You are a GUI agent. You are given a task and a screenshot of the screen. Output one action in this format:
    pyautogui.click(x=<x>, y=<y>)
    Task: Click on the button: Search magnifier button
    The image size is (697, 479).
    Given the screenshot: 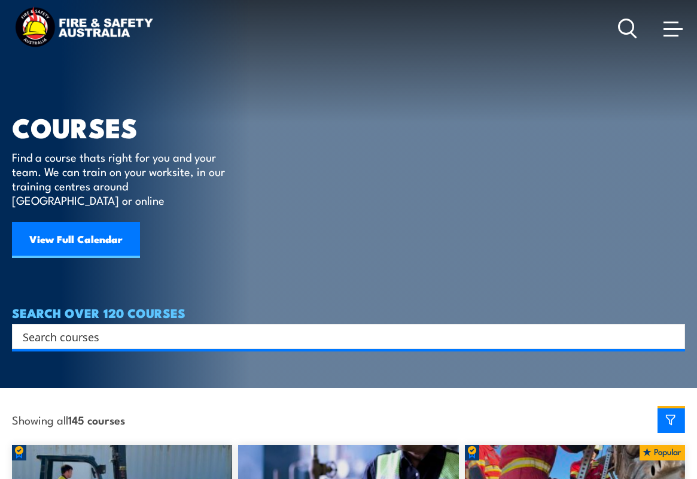 What is the action you would take?
    pyautogui.click(x=673, y=336)
    